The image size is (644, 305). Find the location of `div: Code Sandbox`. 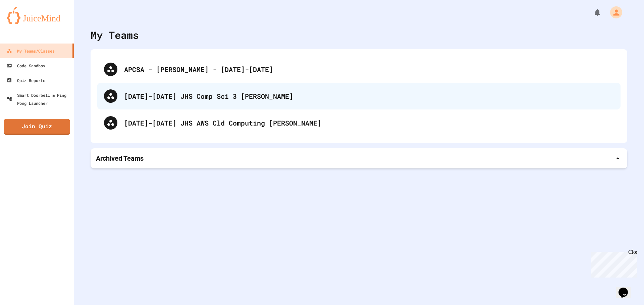

div: Code Sandbox is located at coordinates (26, 66).